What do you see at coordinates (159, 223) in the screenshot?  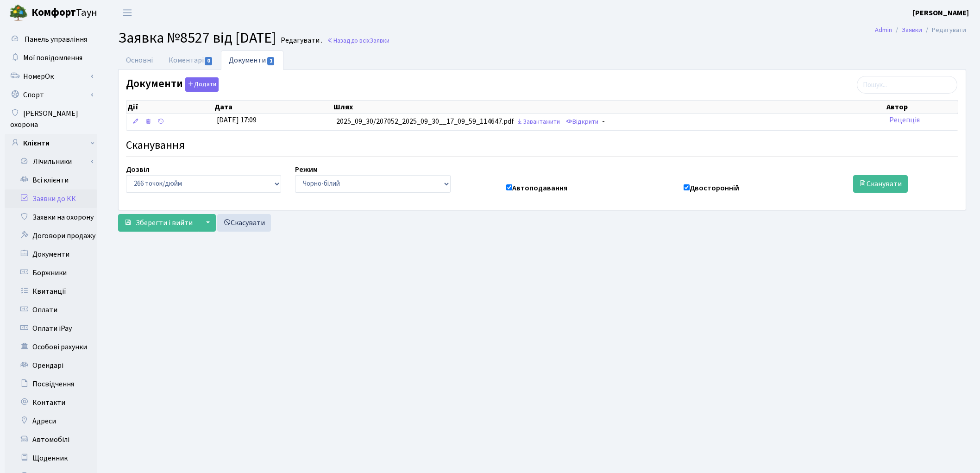 I see `button: Зберегти і вийти` at bounding box center [159, 223].